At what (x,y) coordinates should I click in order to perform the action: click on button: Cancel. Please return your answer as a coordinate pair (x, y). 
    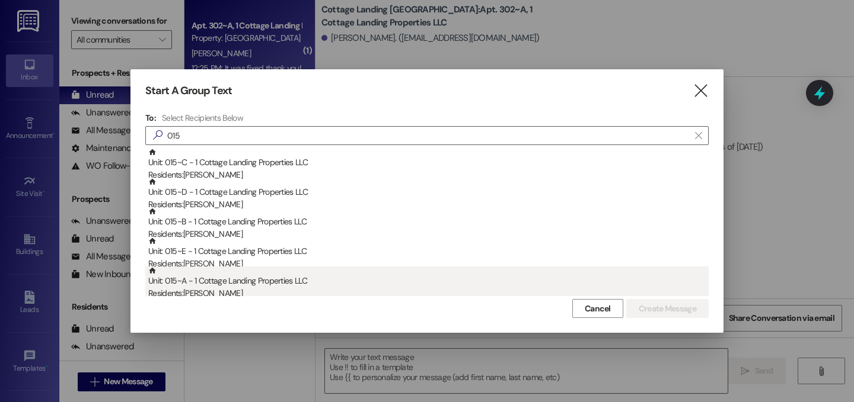
    Looking at the image, I should click on (597, 309).